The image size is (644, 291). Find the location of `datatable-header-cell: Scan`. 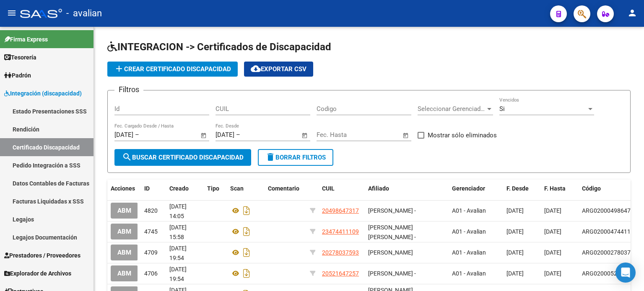

datatable-header-cell: Scan is located at coordinates (246, 189).